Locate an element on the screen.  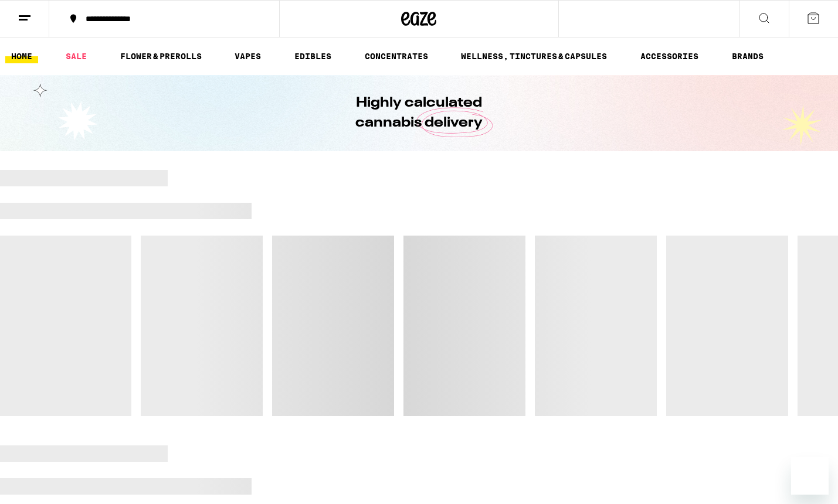
a: EDIBLES is located at coordinates (312, 56).